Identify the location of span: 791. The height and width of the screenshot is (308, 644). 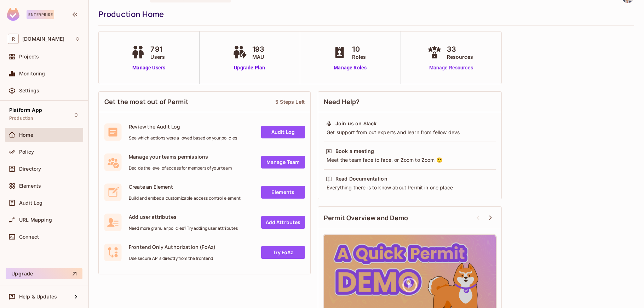
(158, 49).